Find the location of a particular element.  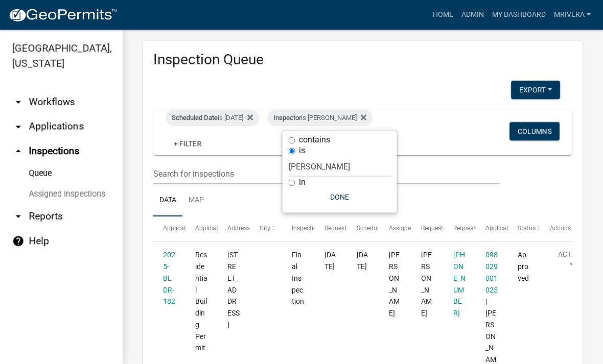

span: Status is located at coordinates (526, 228).